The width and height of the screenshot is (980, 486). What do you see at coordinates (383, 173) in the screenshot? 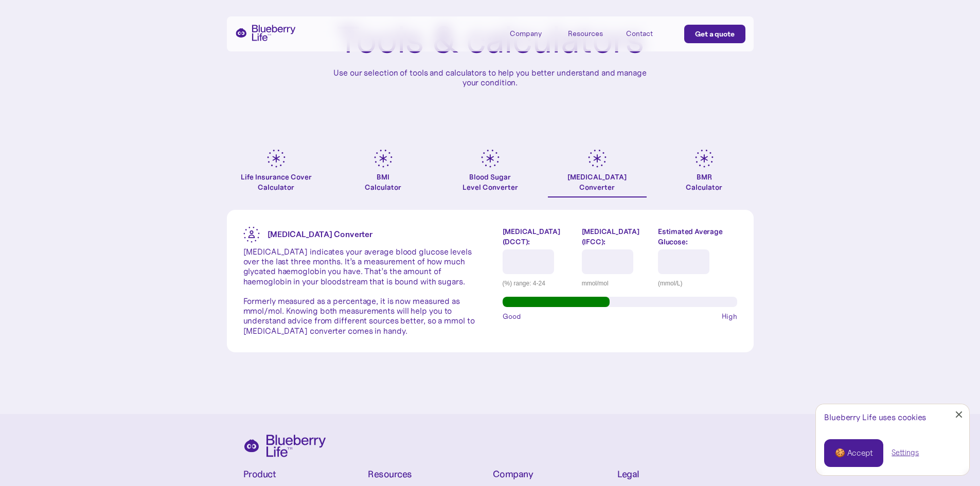
I see `a: BMICalculator` at bounding box center [383, 173].